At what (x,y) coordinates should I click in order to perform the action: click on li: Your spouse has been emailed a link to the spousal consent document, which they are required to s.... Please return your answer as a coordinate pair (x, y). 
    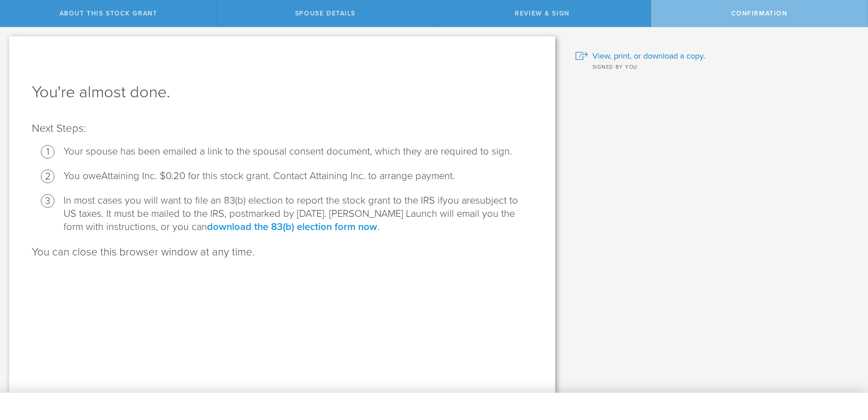
    Looking at the image, I should click on (298, 152).